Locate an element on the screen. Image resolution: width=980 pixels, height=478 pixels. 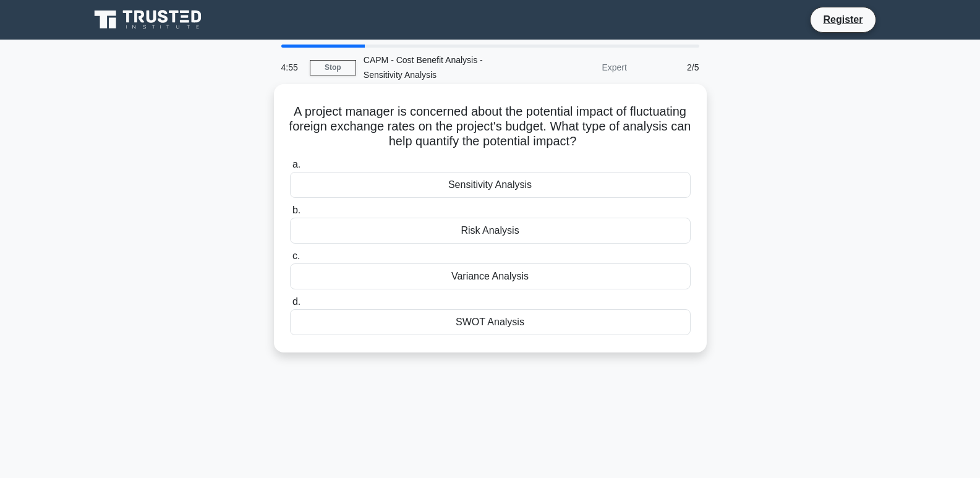
div: 2/5 is located at coordinates (670, 68).